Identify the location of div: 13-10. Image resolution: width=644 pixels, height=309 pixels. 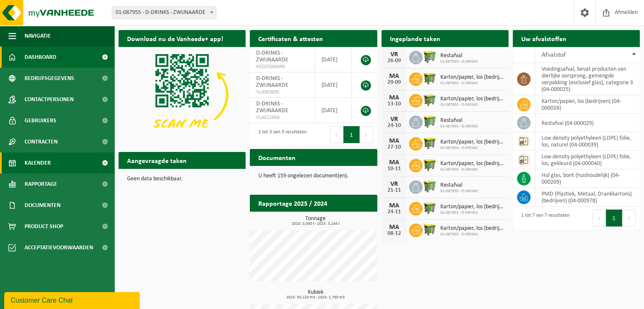
(395, 105).